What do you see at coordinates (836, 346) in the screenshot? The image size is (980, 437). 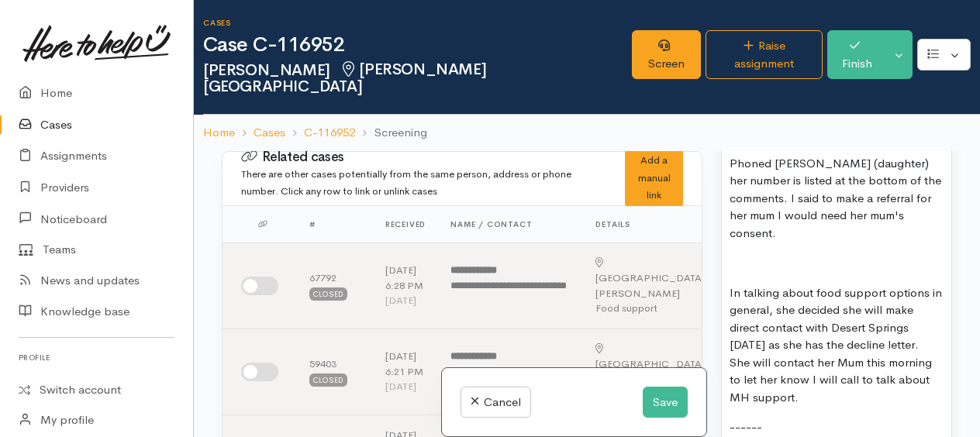 I see `p: In talking about food support options in general, she decided she will make direct contact with D...` at bounding box center [836, 346].